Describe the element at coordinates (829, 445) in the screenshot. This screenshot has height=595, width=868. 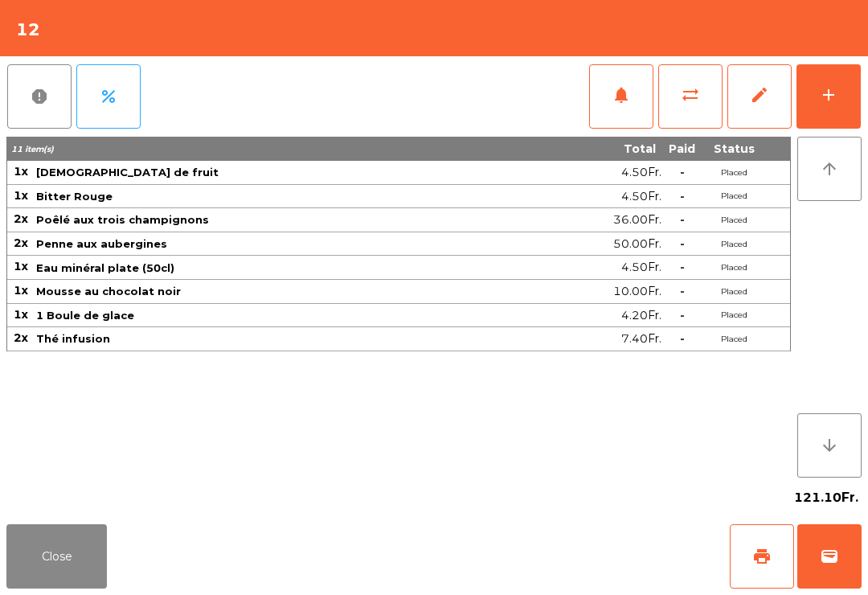
I see `i: arrow_downward` at that location.